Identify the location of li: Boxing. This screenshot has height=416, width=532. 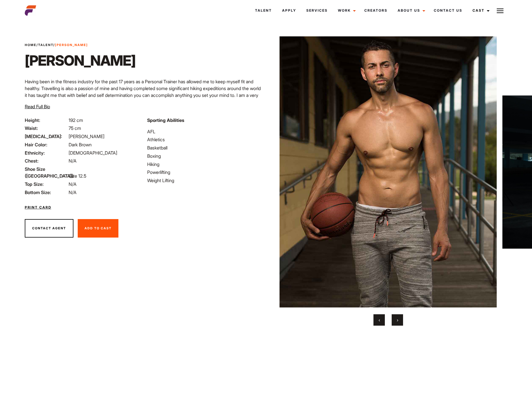
(205, 156).